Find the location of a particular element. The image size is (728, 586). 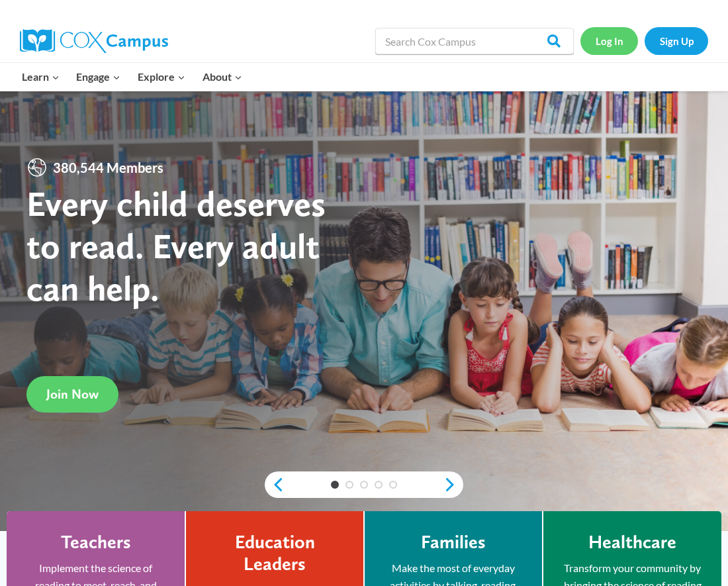

a: 5 is located at coordinates (394, 484).